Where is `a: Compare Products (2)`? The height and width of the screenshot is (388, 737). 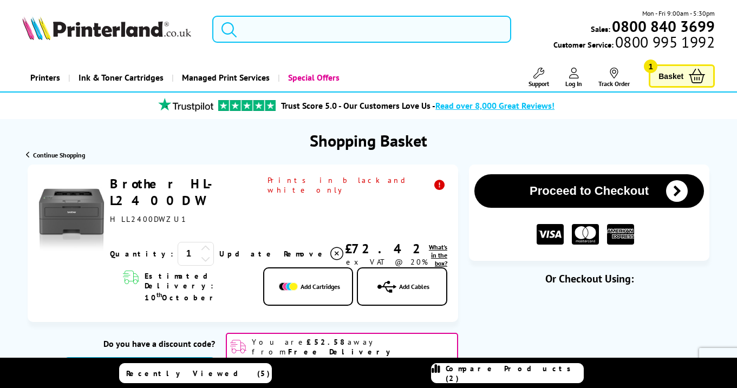
a: Compare Products (2) is located at coordinates (508, 373).